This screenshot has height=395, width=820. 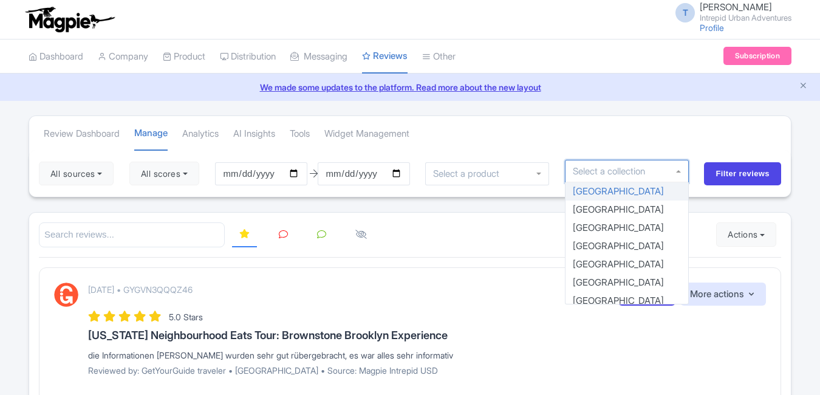 What do you see at coordinates (76, 174) in the screenshot?
I see `button: All sources` at bounding box center [76, 174].